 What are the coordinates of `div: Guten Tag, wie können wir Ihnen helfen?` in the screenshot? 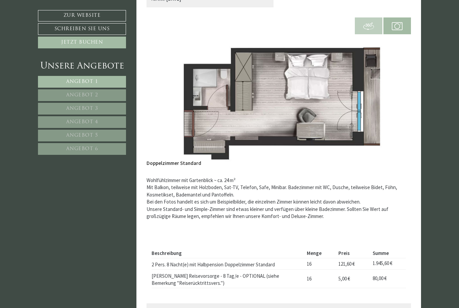 It's located at (52, 27).